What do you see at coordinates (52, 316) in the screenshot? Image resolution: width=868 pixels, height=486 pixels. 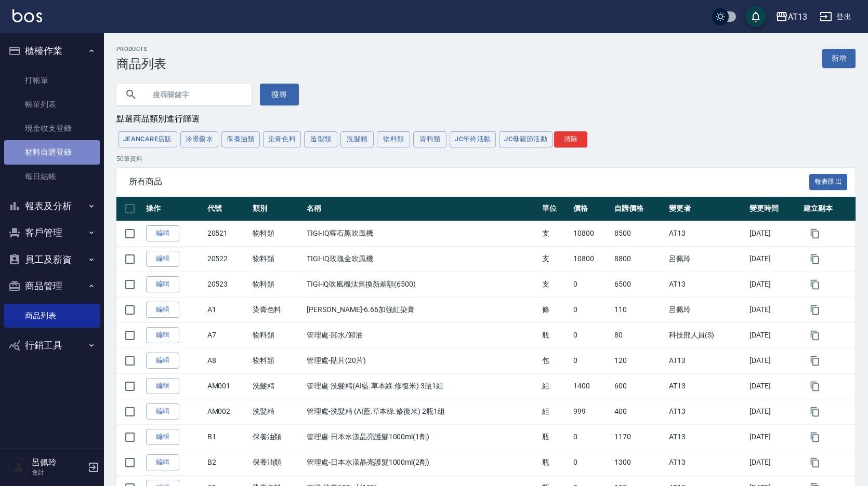 I see `a: 商品列表` at bounding box center [52, 316].